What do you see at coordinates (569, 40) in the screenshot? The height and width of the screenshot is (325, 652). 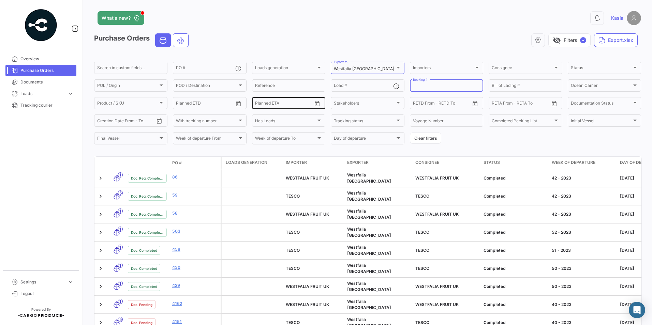 I see `button: visibility_offFilters✓` at bounding box center [569, 40].